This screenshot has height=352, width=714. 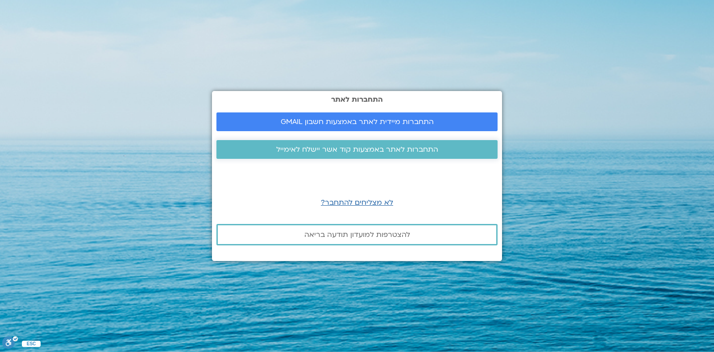 What do you see at coordinates (357, 150) in the screenshot?
I see `span: התחברות לאתר באמצעות קוד אשר יישלח לאימייל` at bounding box center [357, 150].